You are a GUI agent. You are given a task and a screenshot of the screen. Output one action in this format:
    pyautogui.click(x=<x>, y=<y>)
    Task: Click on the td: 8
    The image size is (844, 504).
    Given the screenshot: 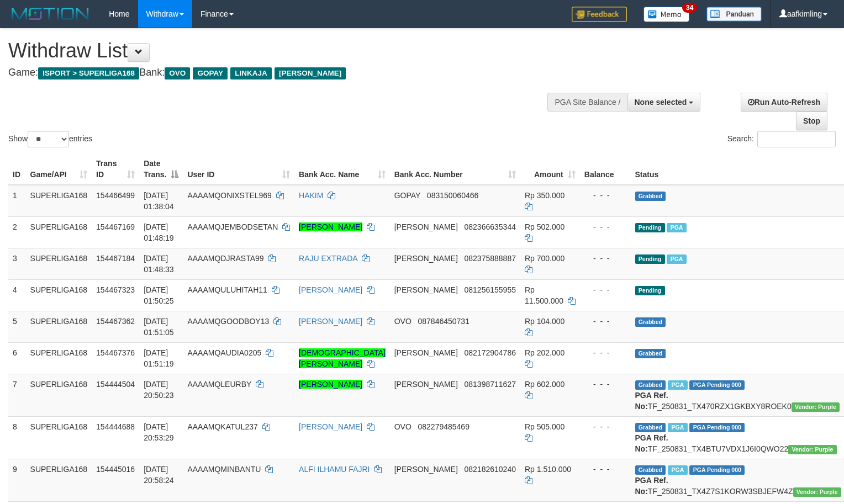 What is the action you would take?
    pyautogui.click(x=17, y=437)
    